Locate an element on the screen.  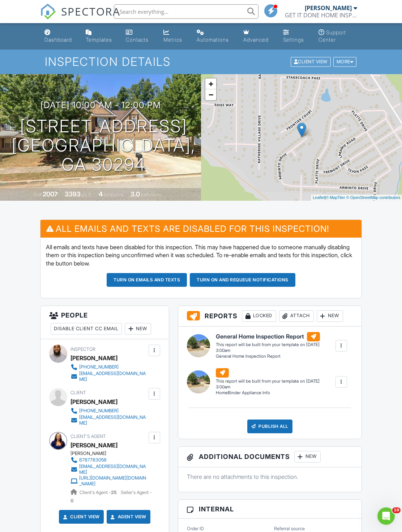
a: Advanced is located at coordinates (257, 36).